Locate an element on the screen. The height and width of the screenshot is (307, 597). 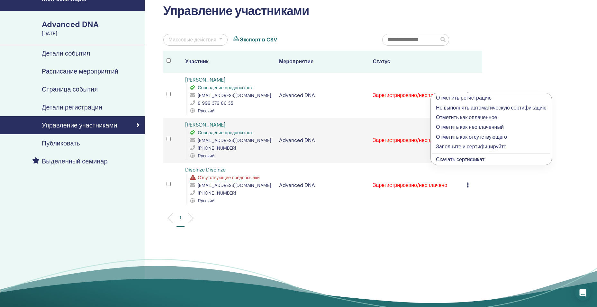
p: Заполните и сертифицируйте is located at coordinates (491, 147).